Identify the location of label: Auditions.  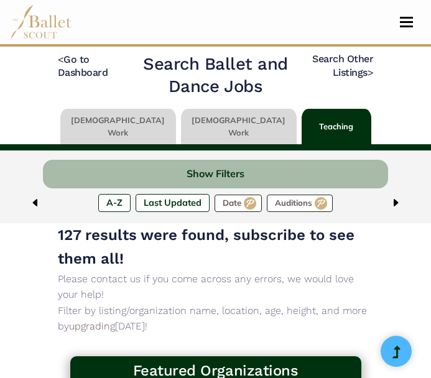
(300, 203).